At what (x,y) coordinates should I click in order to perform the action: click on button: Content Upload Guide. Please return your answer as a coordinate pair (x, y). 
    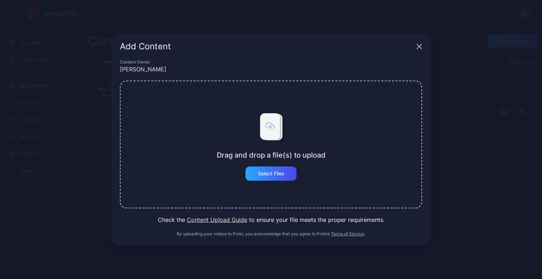
    Looking at the image, I should click on (217, 220).